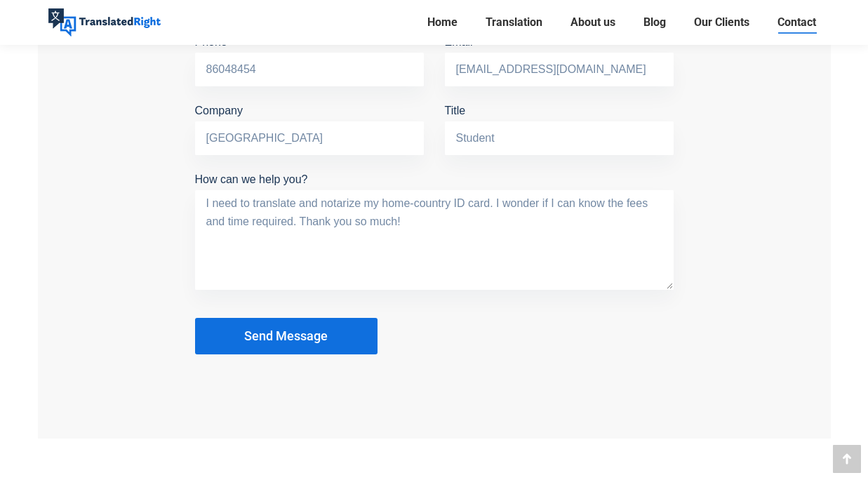 The height and width of the screenshot is (480, 868). What do you see at coordinates (796, 23) in the screenshot?
I see `a: Contact` at bounding box center [796, 23].